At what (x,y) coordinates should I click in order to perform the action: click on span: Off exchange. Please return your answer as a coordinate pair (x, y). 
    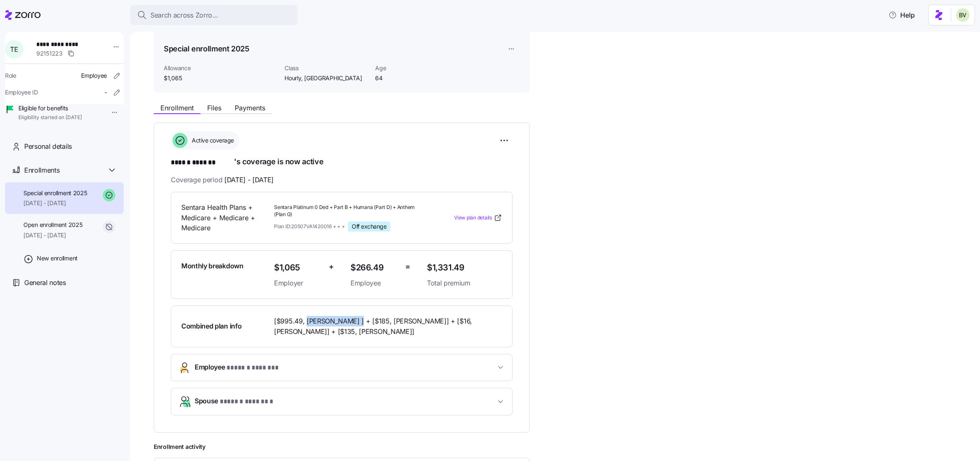
    Looking at the image, I should click on (368, 226).